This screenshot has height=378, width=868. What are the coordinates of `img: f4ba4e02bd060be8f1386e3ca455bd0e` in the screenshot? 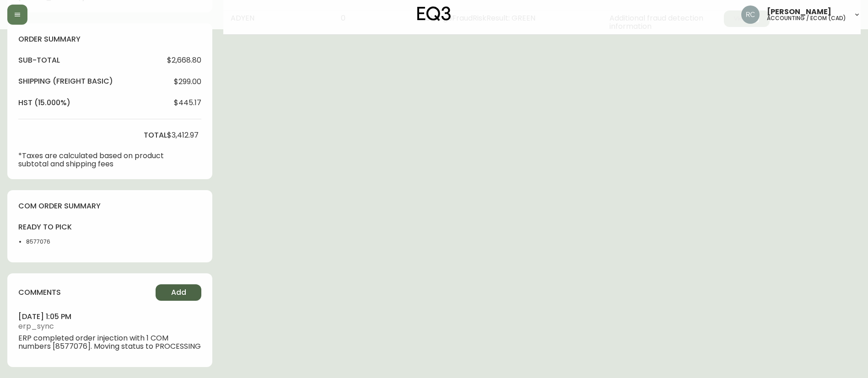 It's located at (750, 15).